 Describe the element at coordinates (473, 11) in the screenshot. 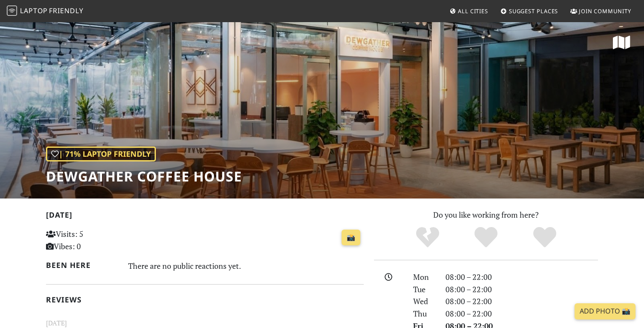

I see `span: All Cities` at that location.